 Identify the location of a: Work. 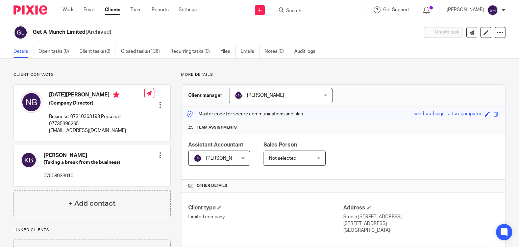
(68, 10).